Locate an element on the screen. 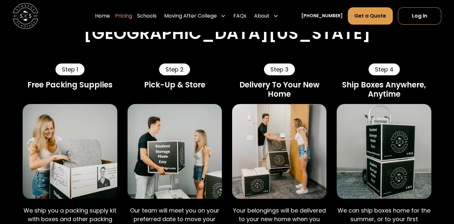 The image size is (454, 224). img: Shipping Storage Scholars boxes. is located at coordinates (384, 151).